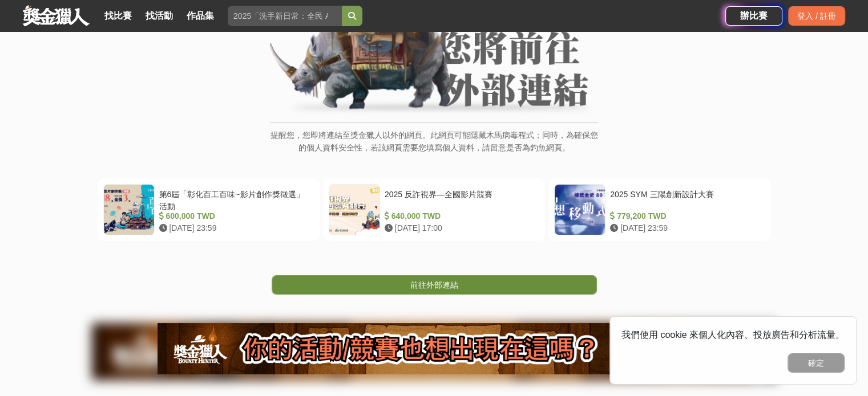 This screenshot has height=396, width=868. I want to click on p: 提醒您，您即將連結至獎金獵人以外的網頁。此網頁可能隱藏木馬病毒程式；同時，為確保您的個人資料安全性，若該網頁需要您填寫個人資料，請留意是否為釣魚網頁。, so click(434, 147).